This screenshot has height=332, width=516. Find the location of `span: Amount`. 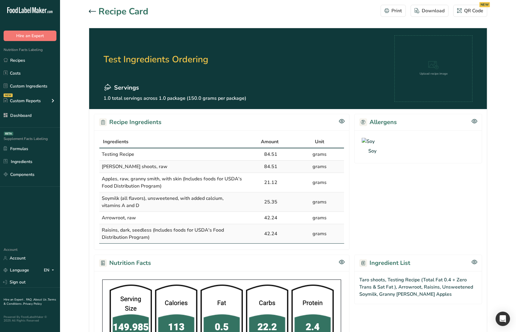

span: Amount is located at coordinates (269, 142).